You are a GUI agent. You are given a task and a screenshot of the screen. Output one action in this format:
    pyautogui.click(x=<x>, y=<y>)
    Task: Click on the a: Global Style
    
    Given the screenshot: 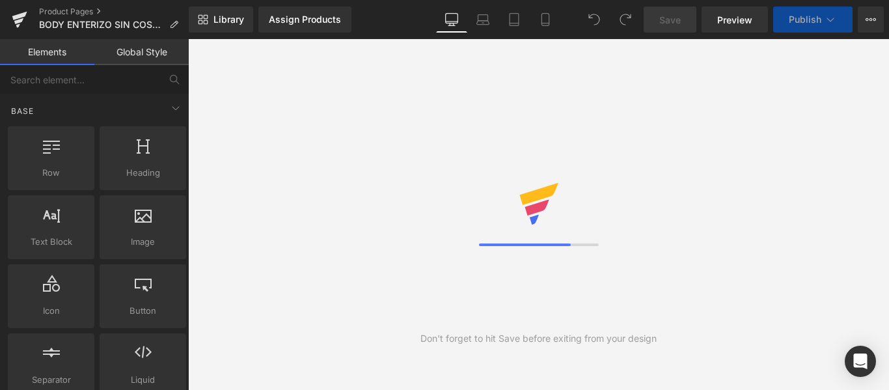 What is the action you would take?
    pyautogui.click(x=141, y=52)
    